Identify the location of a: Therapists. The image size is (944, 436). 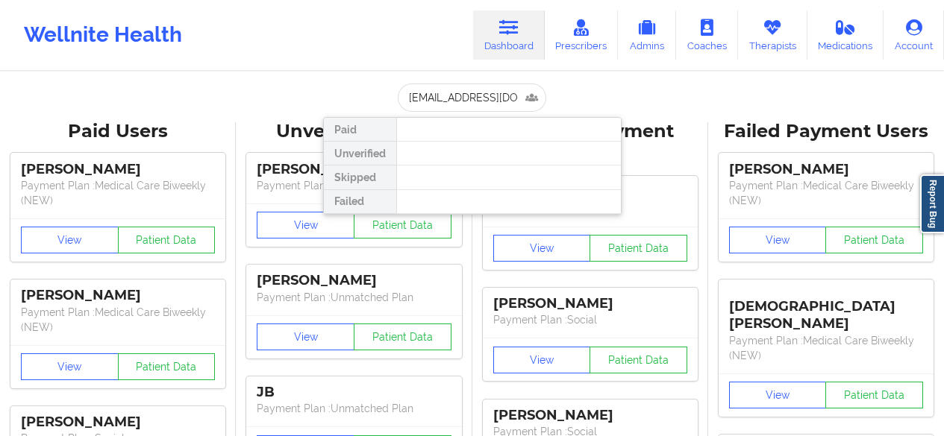
(772, 35).